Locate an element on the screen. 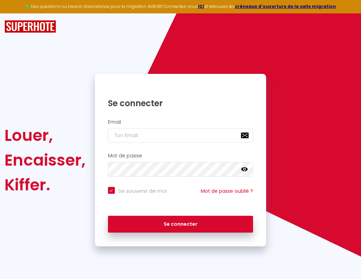 This screenshot has height=279, width=361. input: Ton Email is located at coordinates (180, 135).